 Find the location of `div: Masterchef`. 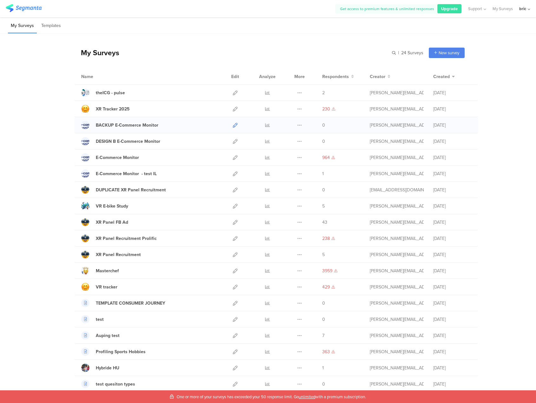

div: Masterchef is located at coordinates (107, 270).